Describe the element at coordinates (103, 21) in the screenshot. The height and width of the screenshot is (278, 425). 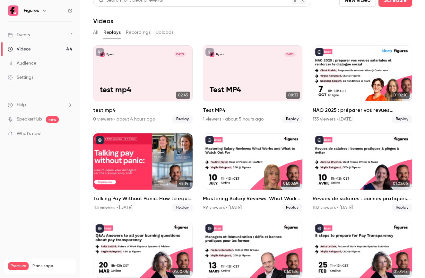
I see `h1: Videos` at that location.